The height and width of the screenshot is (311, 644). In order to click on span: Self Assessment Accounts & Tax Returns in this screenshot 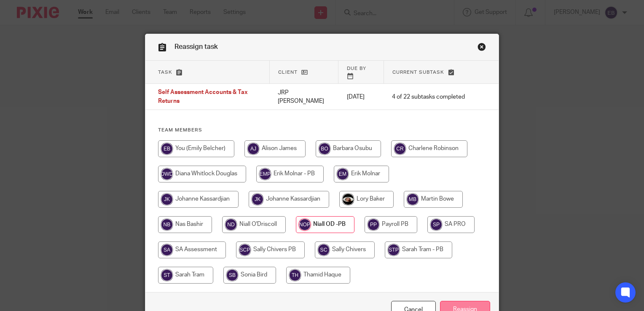, I will do `click(202, 97)`.